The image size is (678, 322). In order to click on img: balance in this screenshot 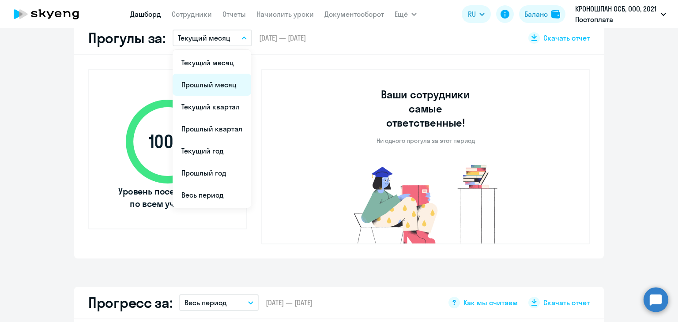, I will do `click(556, 14)`.